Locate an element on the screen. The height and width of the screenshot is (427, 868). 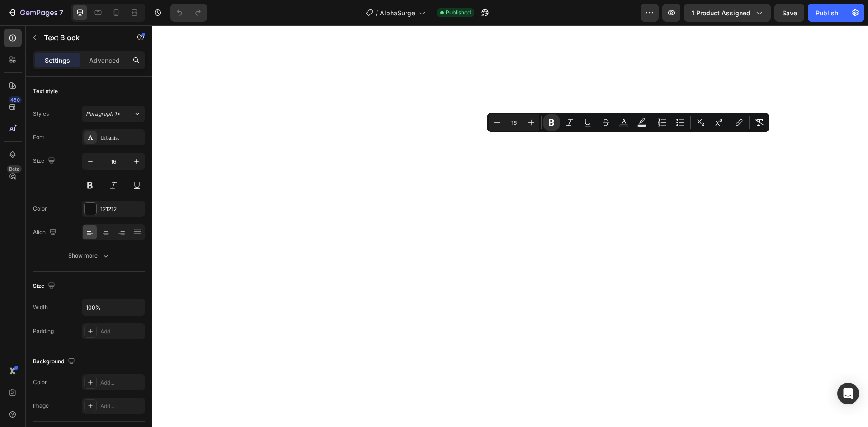
button: 1 product assigned is located at coordinates (727, 13).